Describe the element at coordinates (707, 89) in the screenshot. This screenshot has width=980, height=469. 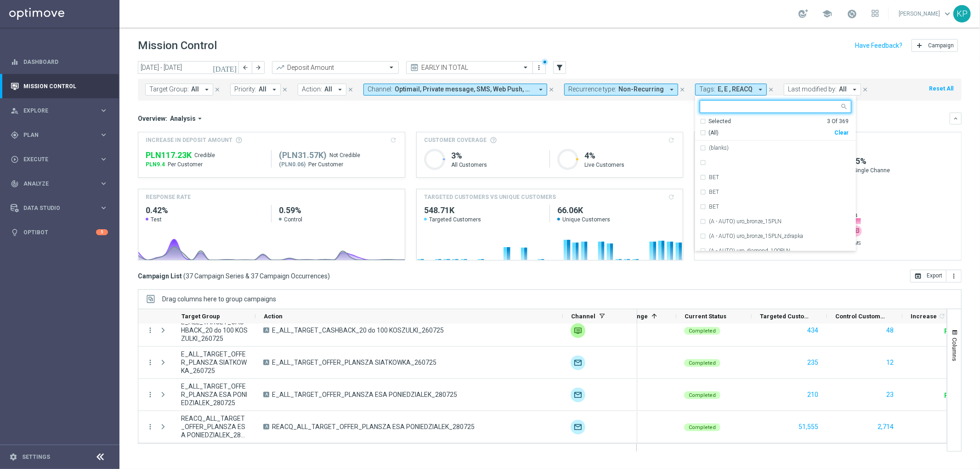
I see `span: Tags:` at that location.